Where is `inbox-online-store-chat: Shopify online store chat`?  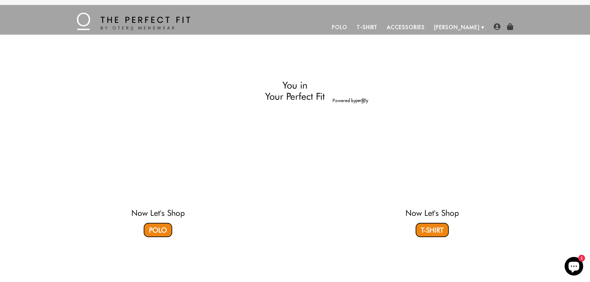 inbox-online-store-chat: Shopify online store chat is located at coordinates (574, 267).